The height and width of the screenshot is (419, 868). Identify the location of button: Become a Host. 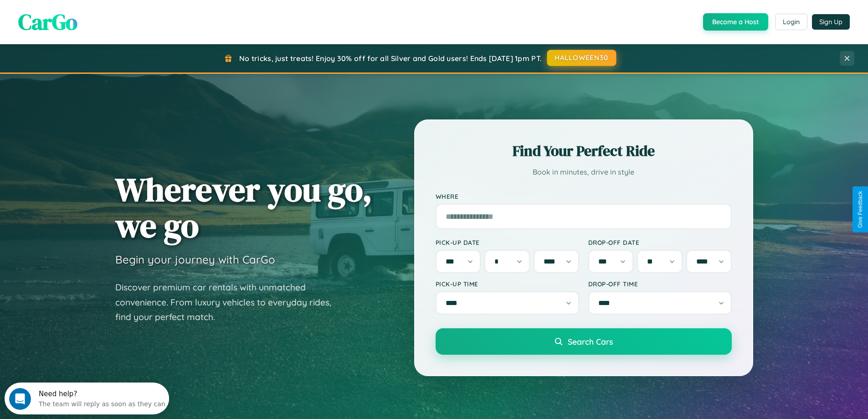
(735, 22).